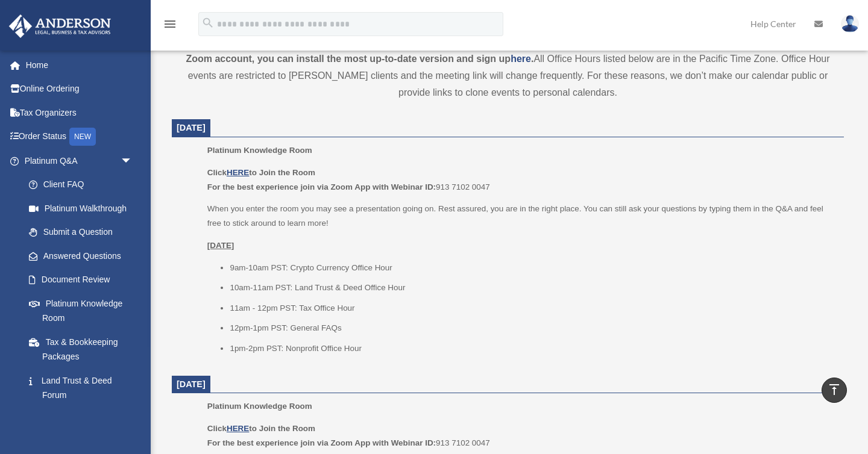 This screenshot has width=868, height=454. Describe the element at coordinates (533, 309) in the screenshot. I see `li: 11am - 12pm PST: Tax Office Hour` at that location.